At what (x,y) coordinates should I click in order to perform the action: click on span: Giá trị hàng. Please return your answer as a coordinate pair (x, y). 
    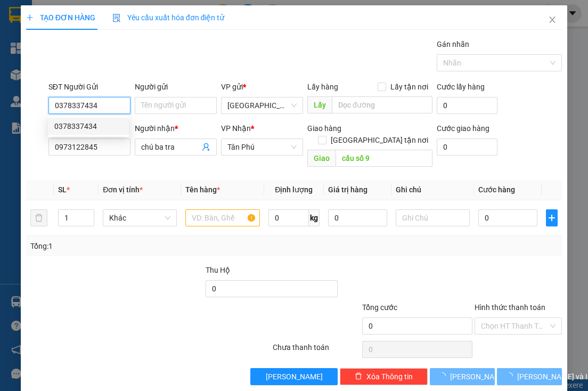
    Looking at the image, I should click on (348, 190).